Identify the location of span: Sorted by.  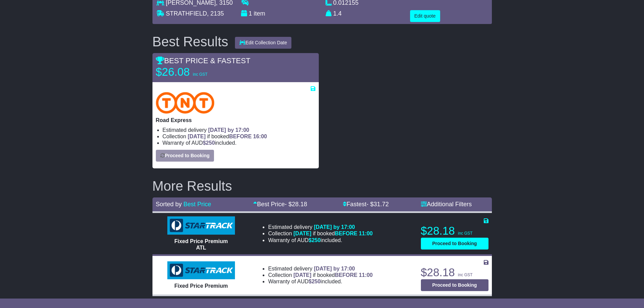
(168, 204).